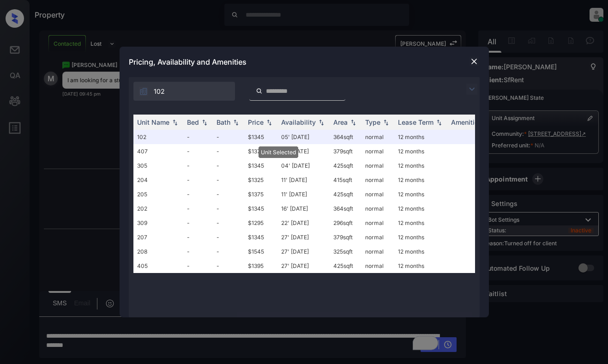  Describe the element at coordinates (159, 237) in the screenshot. I see `td: 207` at that location.